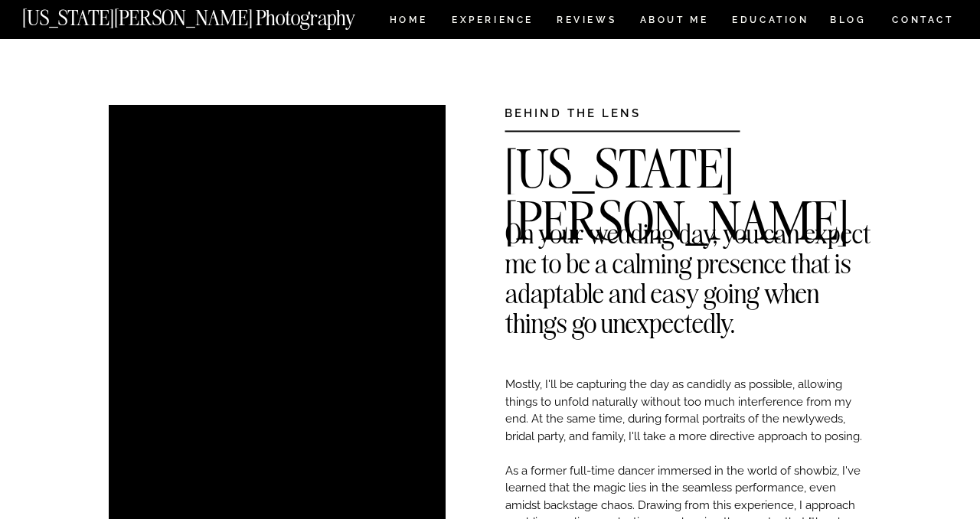 This screenshot has height=519, width=980. What do you see at coordinates (673, 21) in the screenshot?
I see `nav: ABOUT ME` at bounding box center [673, 21].